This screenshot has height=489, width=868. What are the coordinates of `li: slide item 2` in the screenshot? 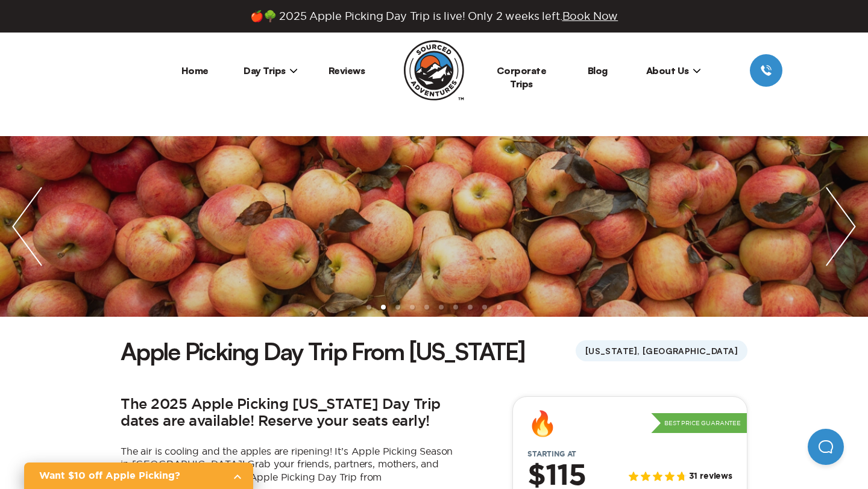 It's located at (384, 307).